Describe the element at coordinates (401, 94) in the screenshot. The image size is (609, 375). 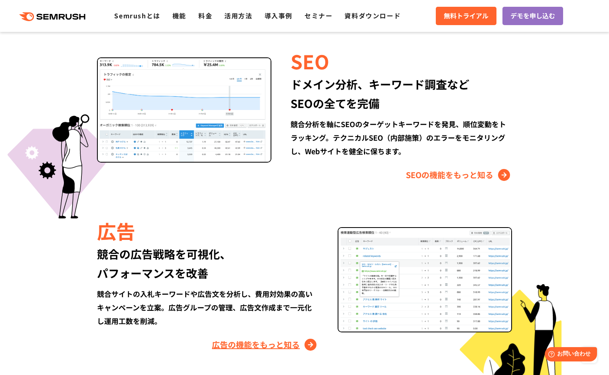
I see `div: ドメイン分析、キーワード調査など SEOの全てを完備` at that location.